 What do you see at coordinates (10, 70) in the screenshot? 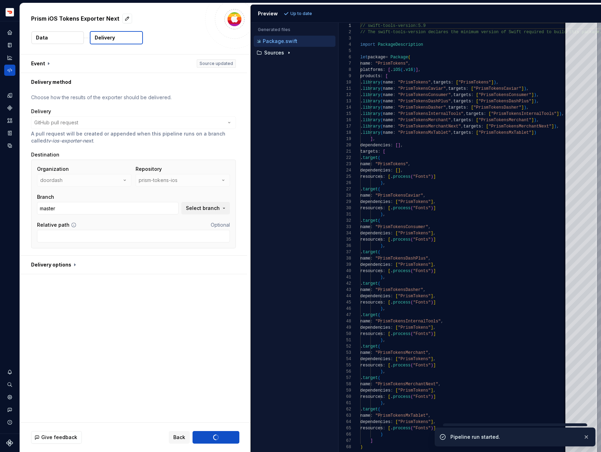
I see `a: Code automation` at bounding box center [10, 70].